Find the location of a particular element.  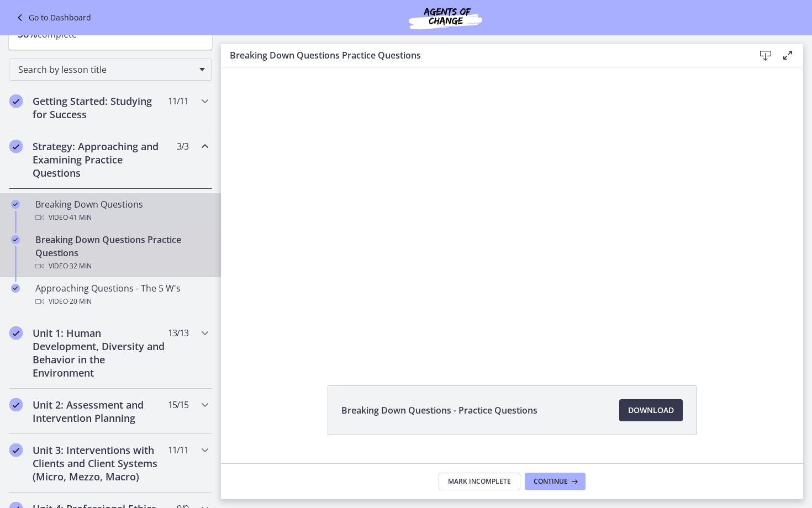

span: Mark Incomplete is located at coordinates (480, 481).